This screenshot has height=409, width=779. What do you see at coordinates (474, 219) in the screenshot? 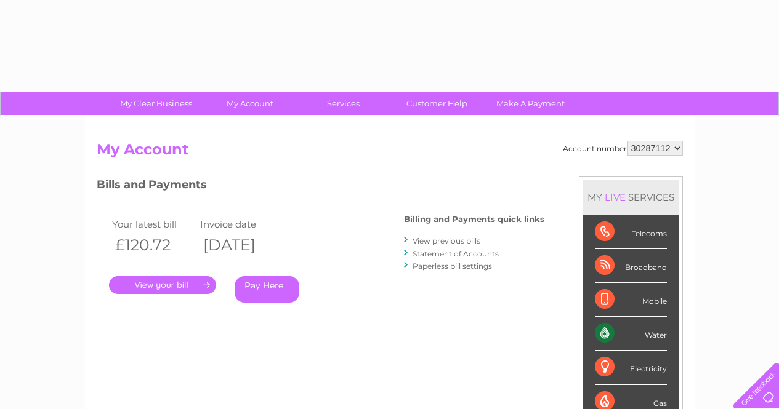
I see `h4: Billing and Payments quick links` at bounding box center [474, 219].